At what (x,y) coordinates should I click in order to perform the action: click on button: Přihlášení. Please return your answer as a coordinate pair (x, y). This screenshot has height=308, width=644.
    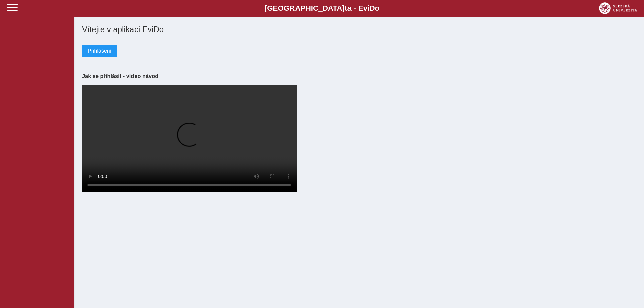
    Looking at the image, I should click on (99, 51).